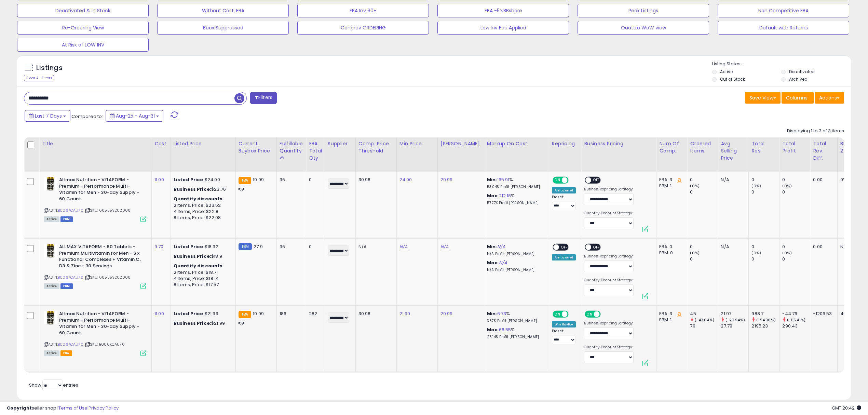 The image size is (868, 415). What do you see at coordinates (829, 98) in the screenshot?
I see `button: Actions` at bounding box center [829, 98].